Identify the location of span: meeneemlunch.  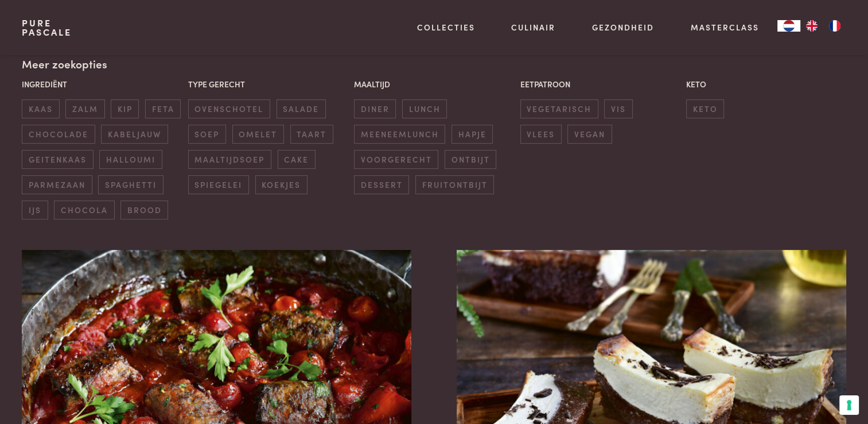
(399, 134).